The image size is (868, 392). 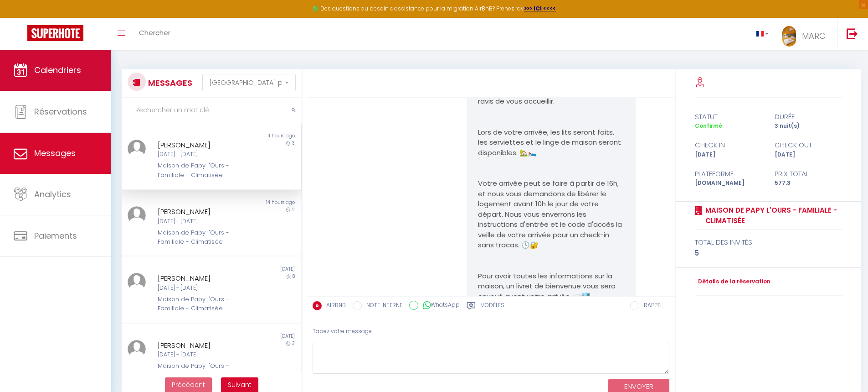 I want to click on span: Suivant, so click(x=240, y=384).